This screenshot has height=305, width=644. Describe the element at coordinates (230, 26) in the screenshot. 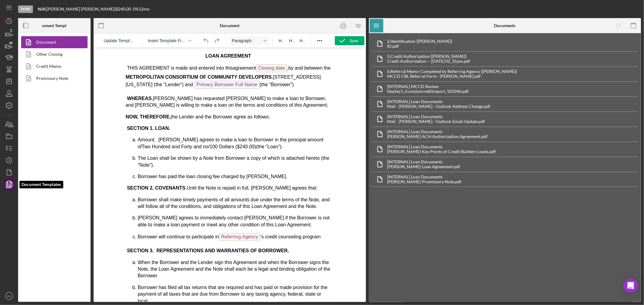

I see `b: Document` at that location.